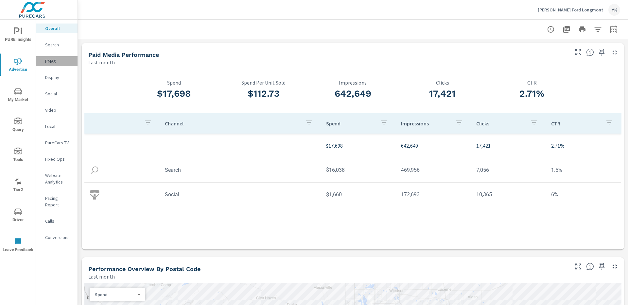  What do you see at coordinates (18, 140) in the screenshot?
I see `div: nav menu` at bounding box center [18, 140].